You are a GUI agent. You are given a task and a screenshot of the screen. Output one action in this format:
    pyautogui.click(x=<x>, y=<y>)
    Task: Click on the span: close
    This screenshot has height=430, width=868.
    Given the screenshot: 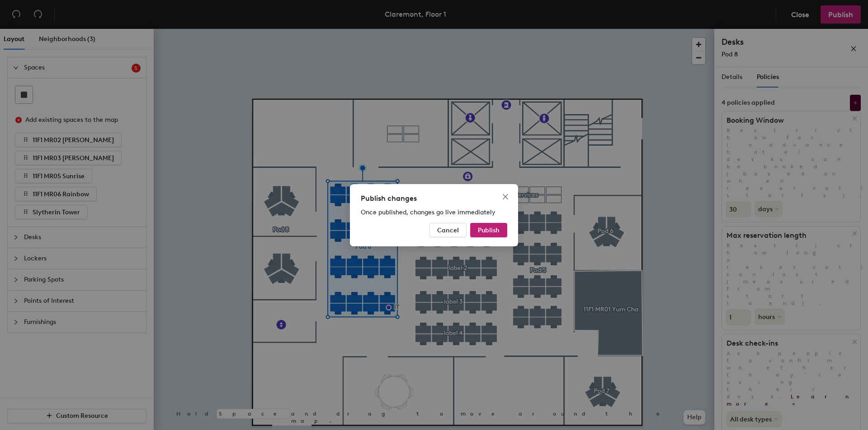 What is the action you would take?
    pyautogui.click(x=505, y=197)
    